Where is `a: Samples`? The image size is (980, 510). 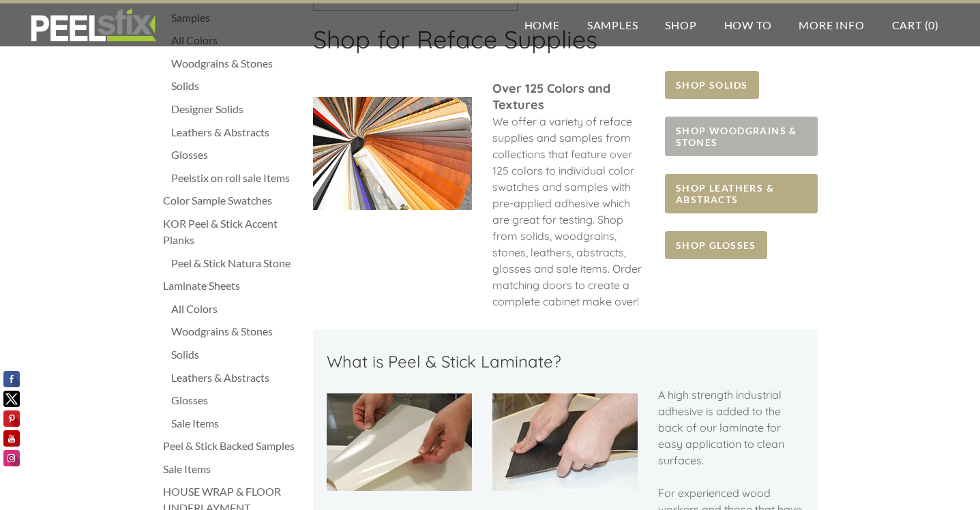
a: Samples is located at coordinates (612, 25).